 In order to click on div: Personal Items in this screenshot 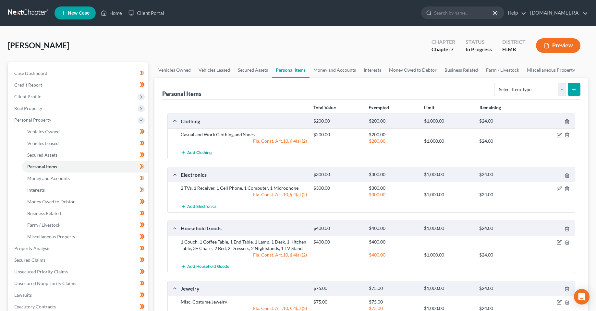, I will do `click(182, 94)`.